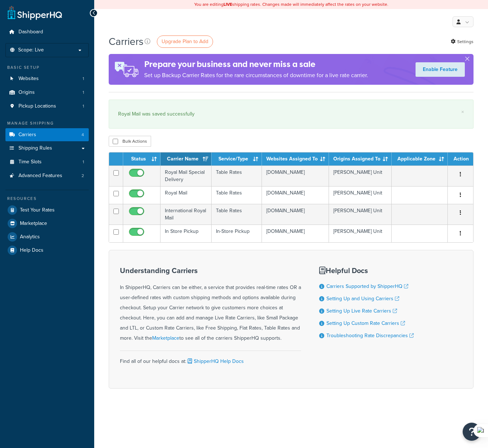  What do you see at coordinates (256, 64) in the screenshot?
I see `h4: Prepare your business and never miss a sale` at bounding box center [256, 64].